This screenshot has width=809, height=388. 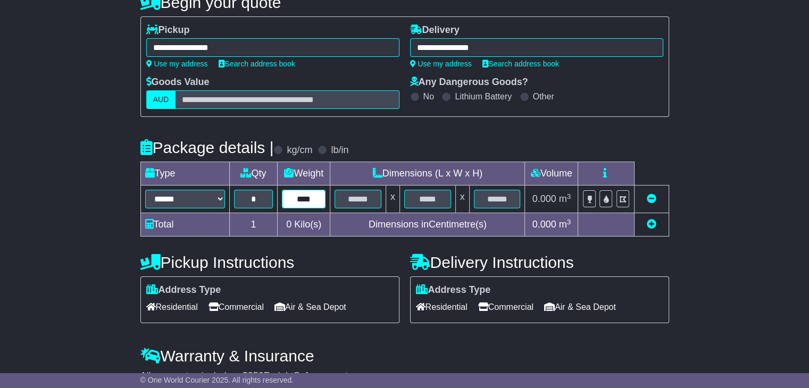 What do you see at coordinates (185, 225) in the screenshot?
I see `td: Total` at bounding box center [185, 225].